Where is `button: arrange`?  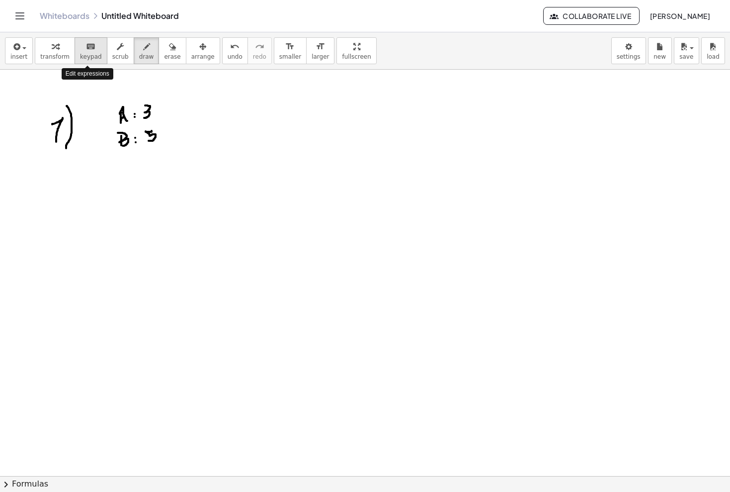 button: arrange is located at coordinates (203, 51).